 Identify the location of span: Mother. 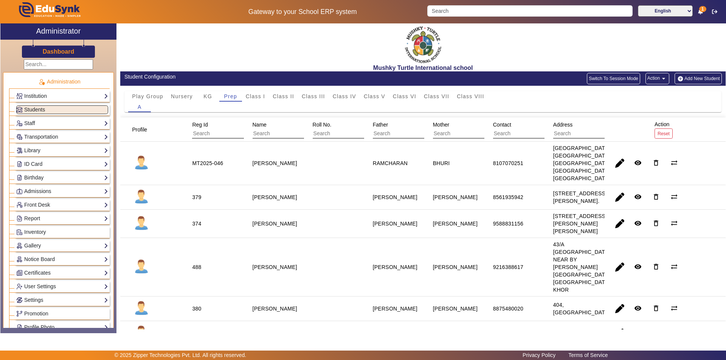
(441, 125).